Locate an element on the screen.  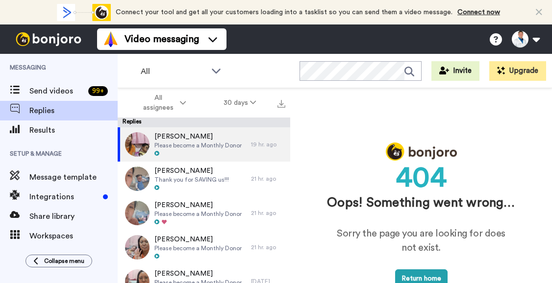
span: Replies is located at coordinates (74, 111).